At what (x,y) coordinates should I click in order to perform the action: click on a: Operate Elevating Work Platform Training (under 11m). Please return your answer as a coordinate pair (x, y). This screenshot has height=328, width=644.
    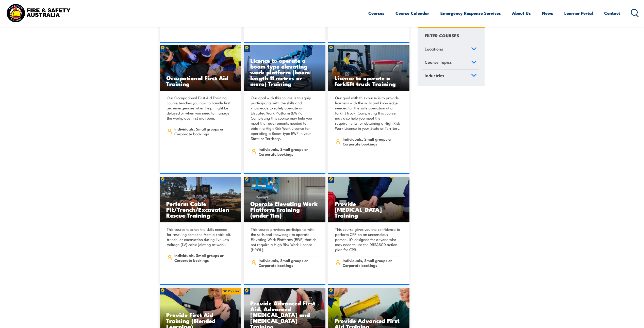
    Looking at the image, I should click on (285, 200).